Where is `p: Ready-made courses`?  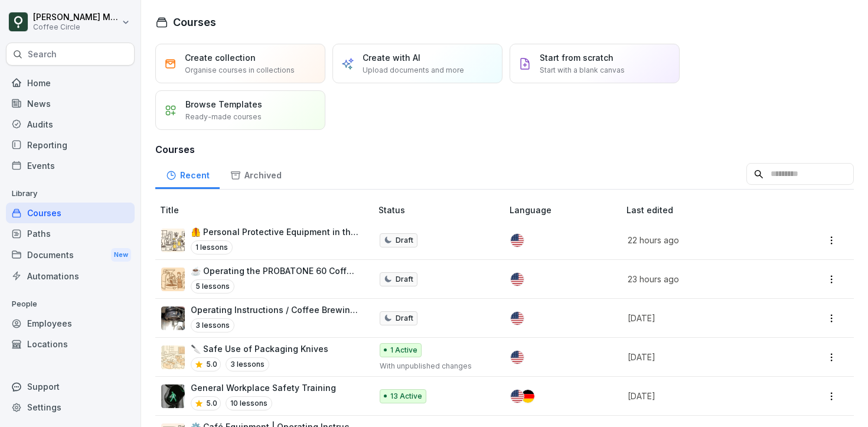 p: Ready-made courses is located at coordinates (223, 117).